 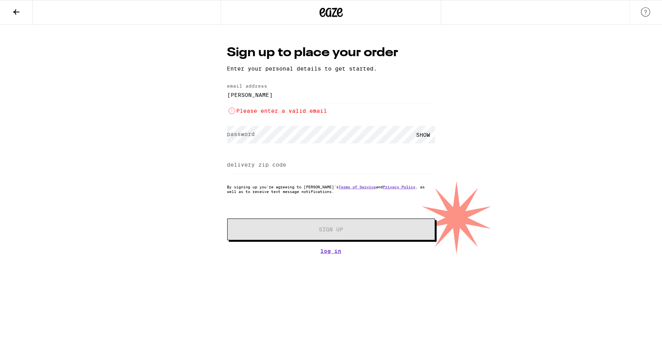 I want to click on span: Hi. Need any help?, so click(x=30, y=9).